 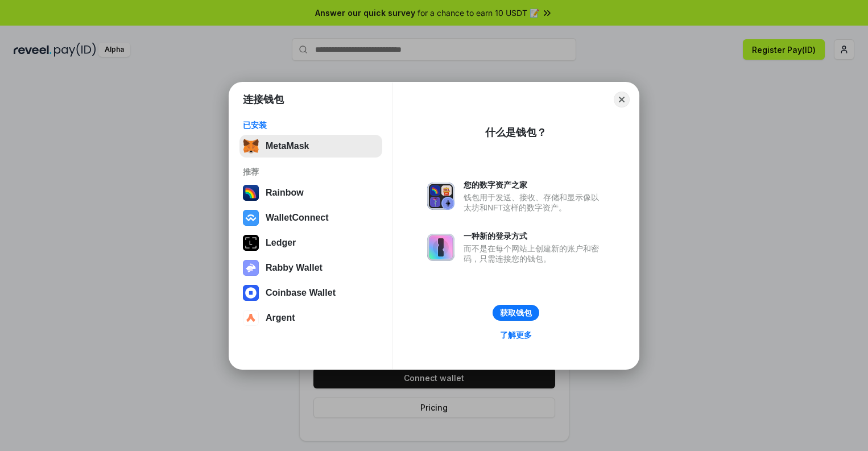 What do you see at coordinates (284, 193) in the screenshot?
I see `div: Rainbow` at bounding box center [284, 193].